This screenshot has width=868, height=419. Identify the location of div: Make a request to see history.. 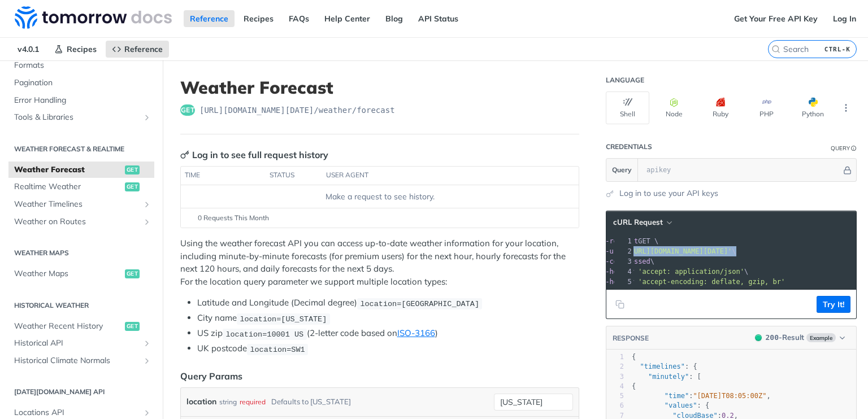
(380, 196).